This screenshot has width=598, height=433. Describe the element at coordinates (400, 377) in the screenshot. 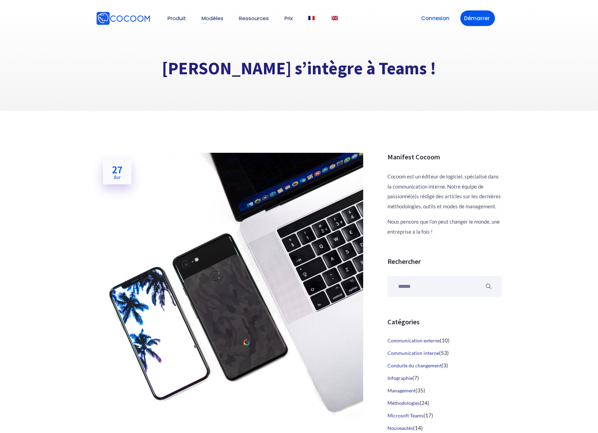

I see `a: Infographie` at that location.